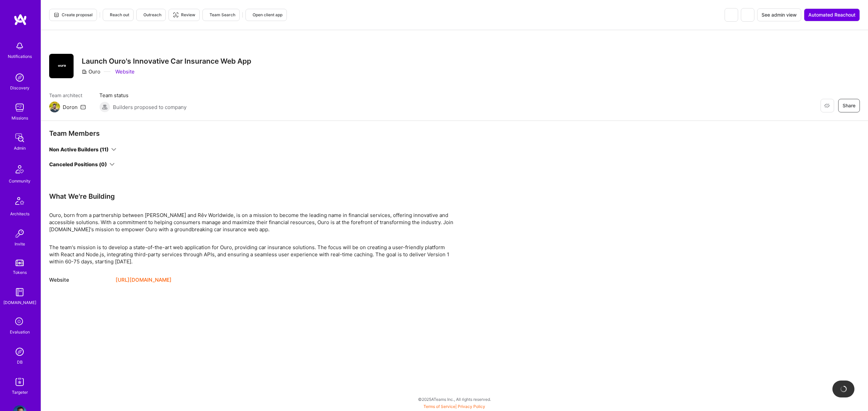  What do you see at coordinates (83, 107) in the screenshot?
I see `i: icon Mail` at bounding box center [83, 107].